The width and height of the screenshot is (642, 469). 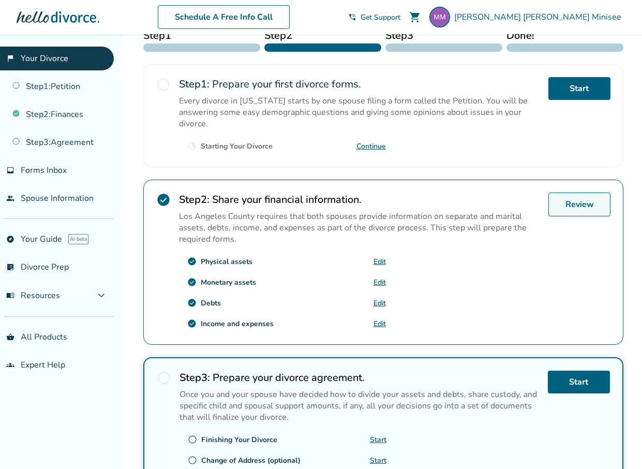 I want to click on h2: Share your financial information., so click(x=360, y=199).